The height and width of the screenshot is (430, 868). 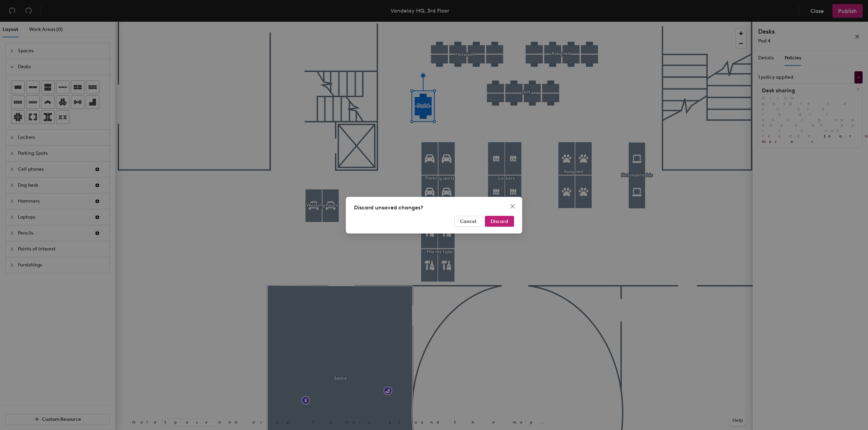 I want to click on button: Close, so click(x=512, y=206).